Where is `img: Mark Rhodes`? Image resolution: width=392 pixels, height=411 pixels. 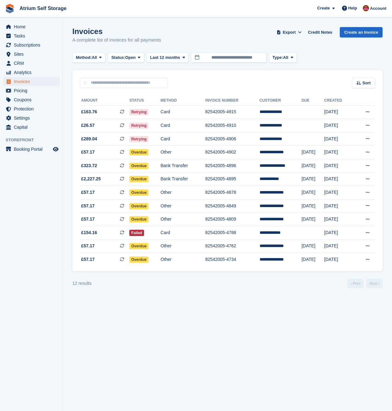
img: Mark Rhodes is located at coordinates (366, 8).